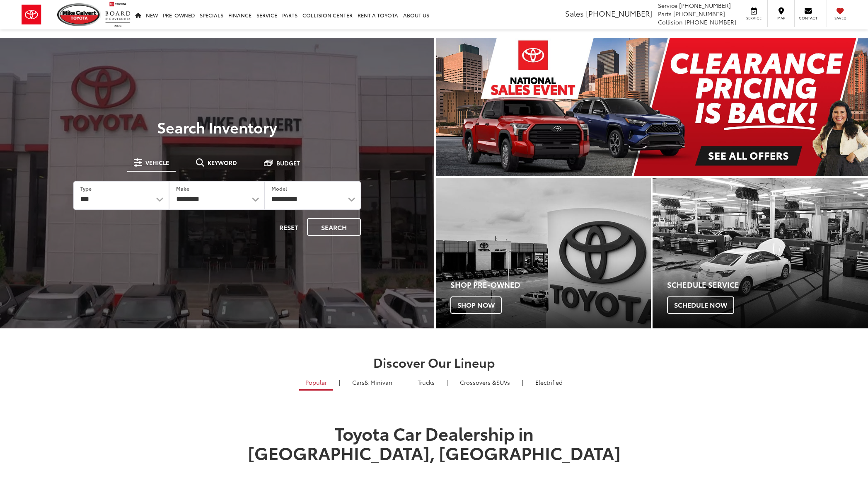 This screenshot has height=488, width=868. What do you see at coordinates (222, 162) in the screenshot?
I see `span: Keyword` at bounding box center [222, 162].